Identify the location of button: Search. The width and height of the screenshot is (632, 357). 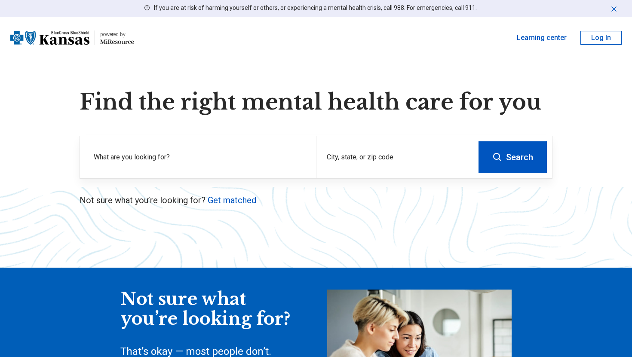
(512, 157).